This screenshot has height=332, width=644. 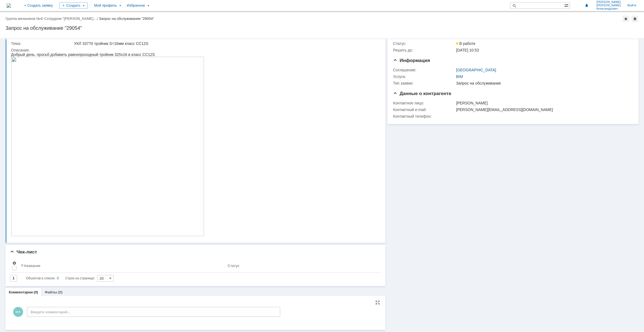 I want to click on a: Файлы, so click(x=51, y=292).